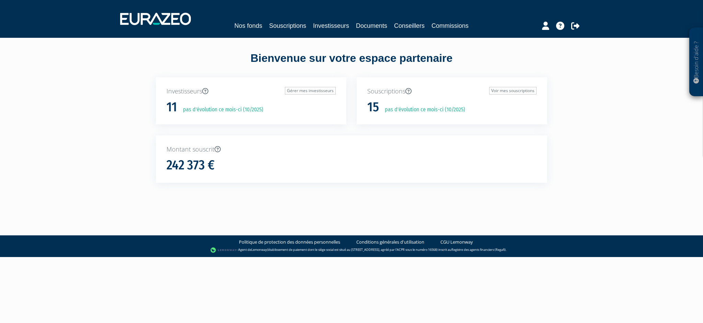  I want to click on h1: 15, so click(373, 107).